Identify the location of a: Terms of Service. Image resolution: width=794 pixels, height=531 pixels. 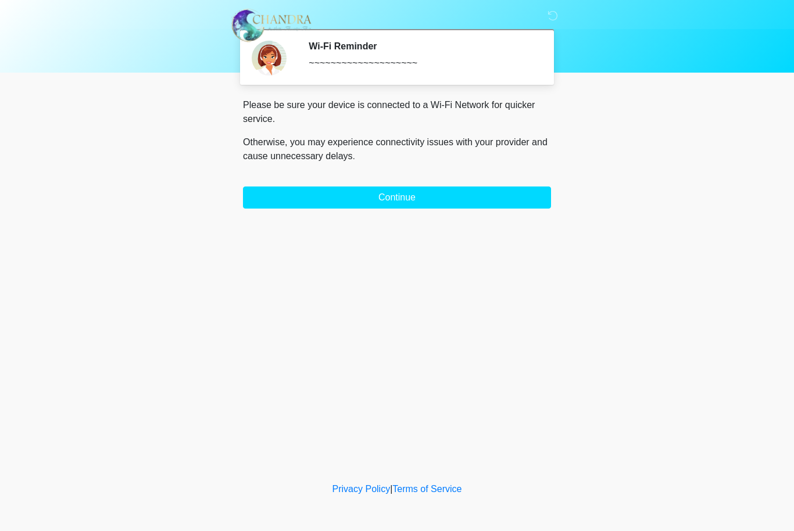
(426, 489).